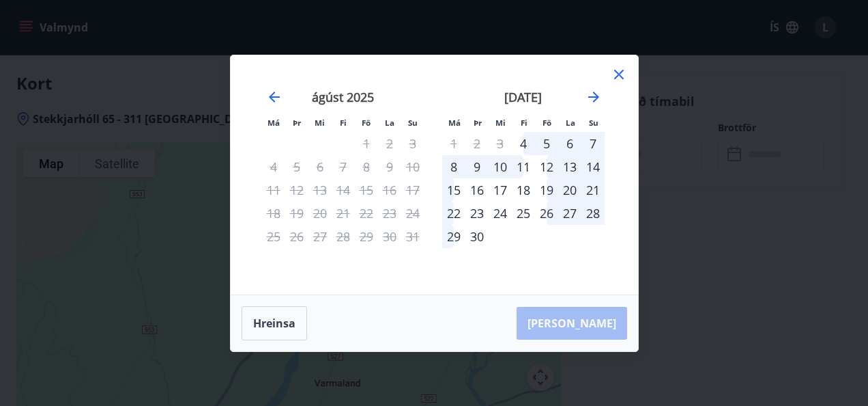 The height and width of the screenshot is (406, 868). What do you see at coordinates (274, 167) in the screenshot?
I see `td: Not available. mánudagur, 4. ágúst 2025` at bounding box center [274, 167].